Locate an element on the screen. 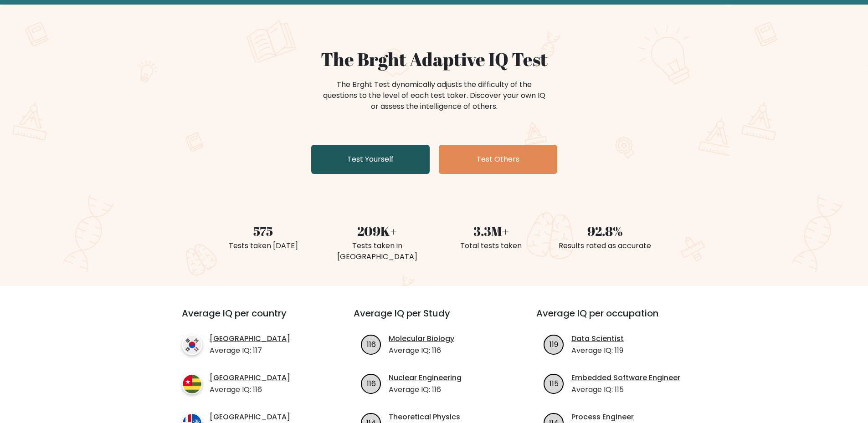  a: Test Others is located at coordinates (498, 159).